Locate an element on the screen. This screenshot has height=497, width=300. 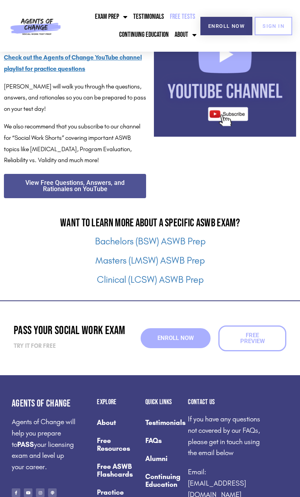
a: Alumni is located at coordinates (163, 458).